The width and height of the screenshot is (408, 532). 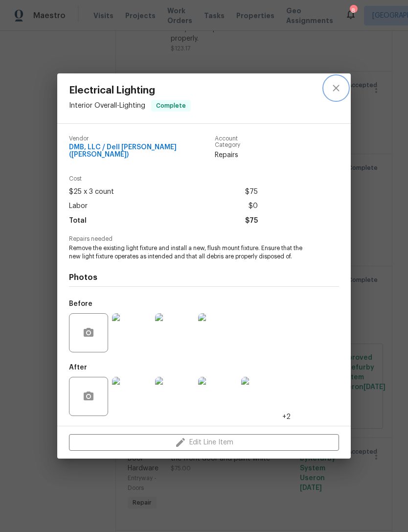 I want to click on span: Repairs needed, so click(x=204, y=239).